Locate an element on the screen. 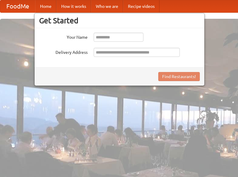 This screenshot has width=238, height=177. a: Home is located at coordinates (46, 6).